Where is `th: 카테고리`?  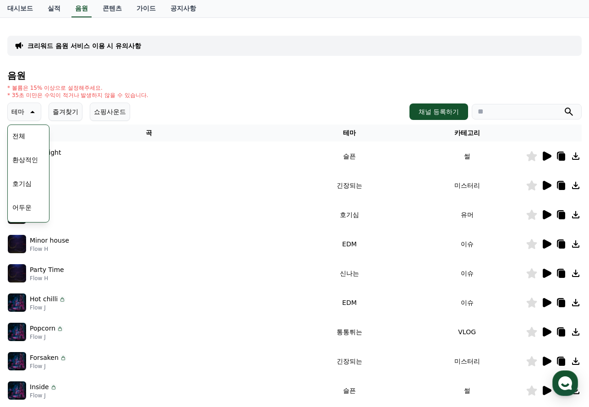
th: 카테고리 is located at coordinates (467, 133).